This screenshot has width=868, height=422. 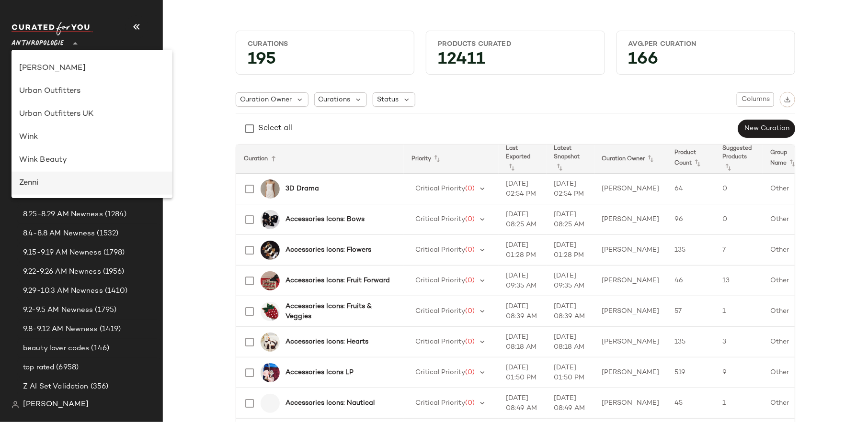 What do you see at coordinates (92, 138) in the screenshot?
I see `div: Wink` at bounding box center [92, 138].